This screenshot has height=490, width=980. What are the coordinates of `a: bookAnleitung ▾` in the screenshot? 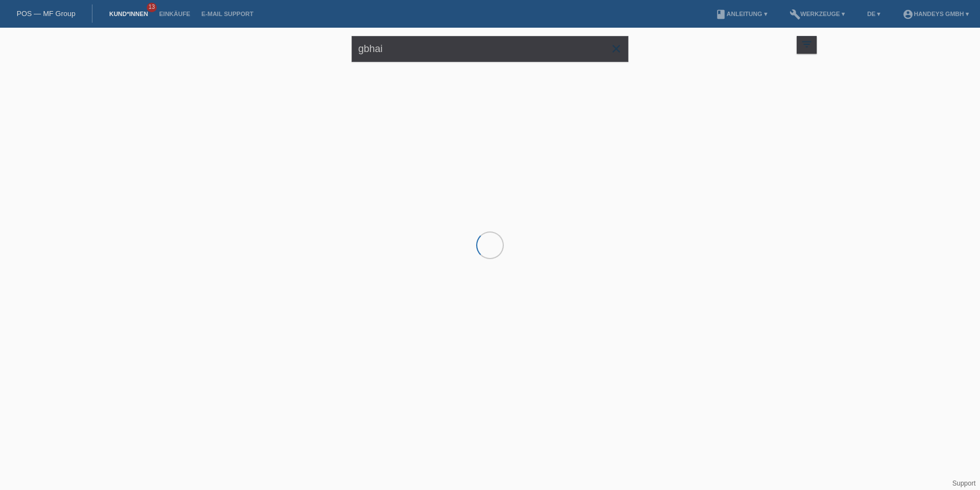 It's located at (740, 14).